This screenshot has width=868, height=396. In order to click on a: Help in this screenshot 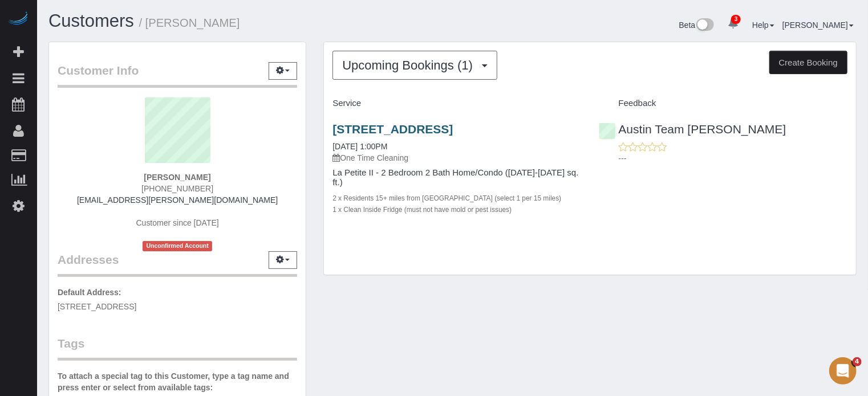, I will do `click(763, 25)`.